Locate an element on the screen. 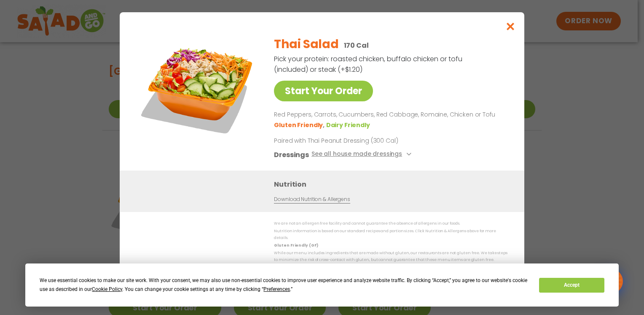 The width and height of the screenshot is (644, 315). p: Paired with Thai Peanut Dressing (300 Cal) is located at coordinates (352, 140).